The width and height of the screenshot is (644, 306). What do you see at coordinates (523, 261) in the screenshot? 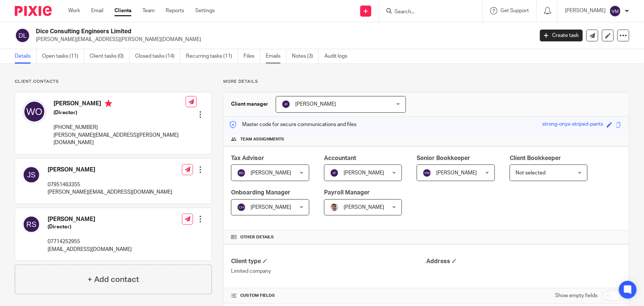
I see `h4: Address` at bounding box center [523, 261].